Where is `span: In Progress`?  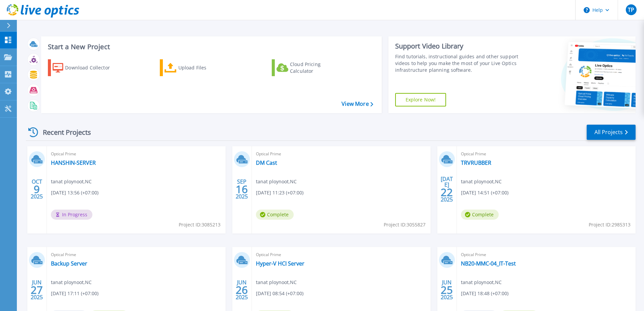
span: In Progress is located at coordinates (71, 215).